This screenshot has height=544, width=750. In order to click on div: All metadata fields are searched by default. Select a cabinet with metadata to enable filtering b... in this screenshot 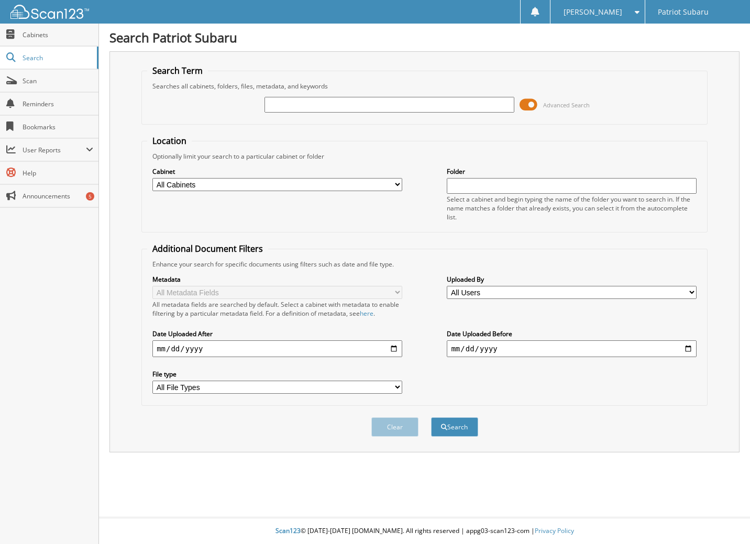, I will do `click(277, 309)`.